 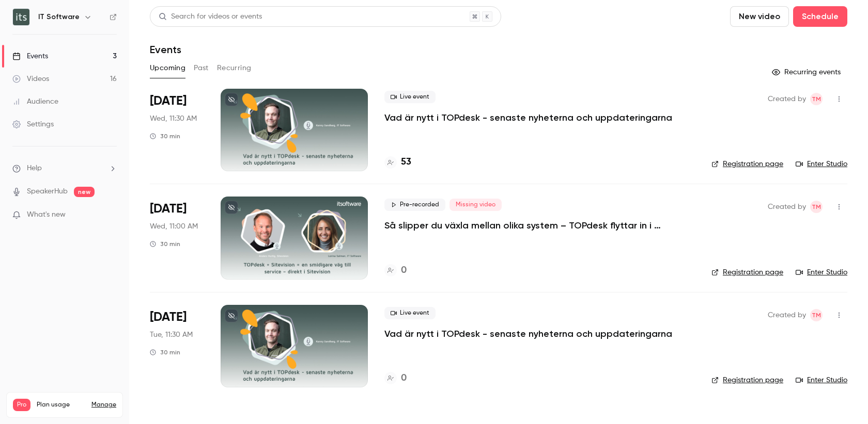 What do you see at coordinates (104, 405) in the screenshot?
I see `a: Manage` at bounding box center [104, 405].